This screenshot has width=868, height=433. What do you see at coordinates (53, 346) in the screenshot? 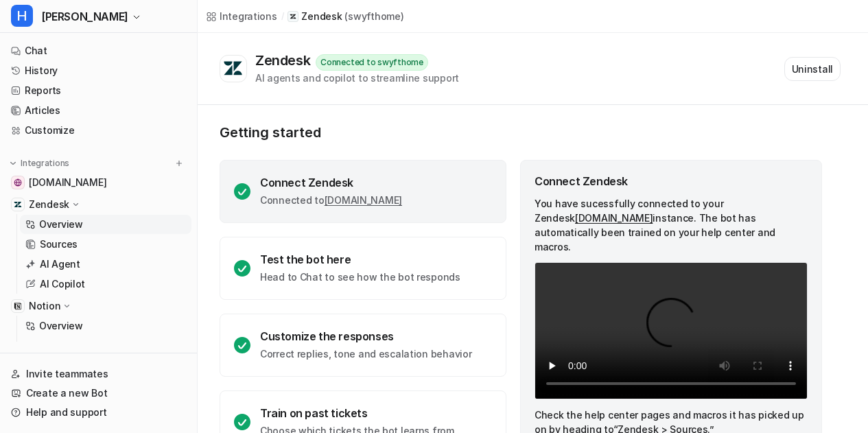
I see `p: Links` at bounding box center [53, 346].